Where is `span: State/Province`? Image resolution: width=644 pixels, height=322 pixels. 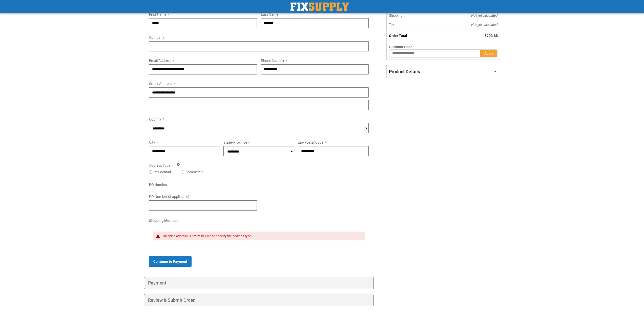
span: State/Province is located at coordinates (235, 142).